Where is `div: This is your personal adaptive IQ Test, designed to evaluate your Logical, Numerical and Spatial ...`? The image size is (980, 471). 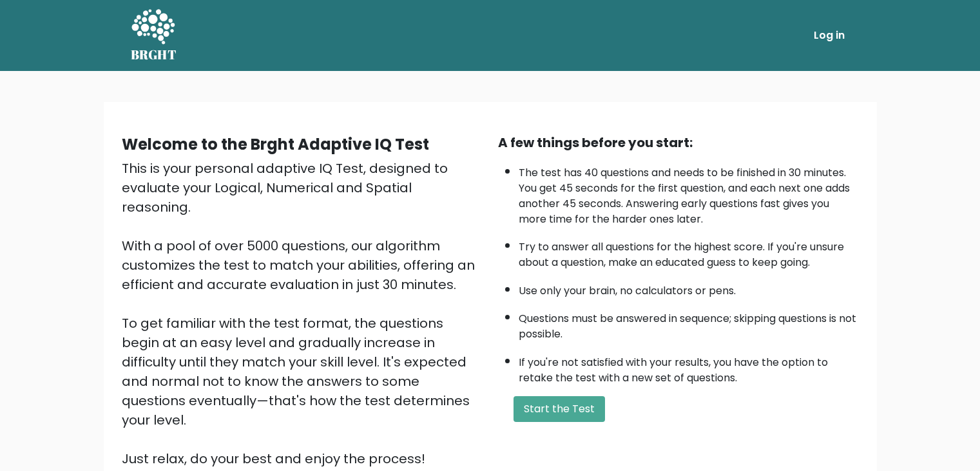 div: This is your personal adaptive IQ Test, designed to evaluate your Logical, Numerical and Spatial ... is located at coordinates (302, 313).